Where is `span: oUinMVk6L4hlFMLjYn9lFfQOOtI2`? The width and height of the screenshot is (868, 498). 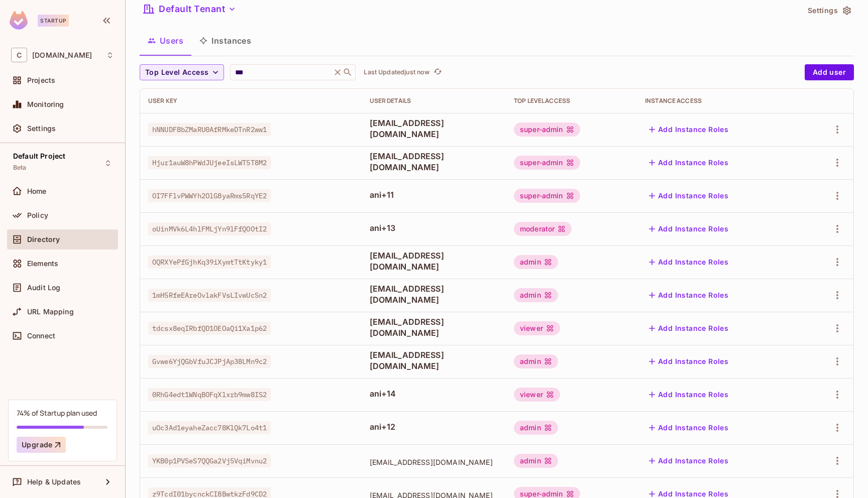 span: oUinMVk6L4hlFMLjYn9lFfQOOtI2 is located at coordinates (209, 229).